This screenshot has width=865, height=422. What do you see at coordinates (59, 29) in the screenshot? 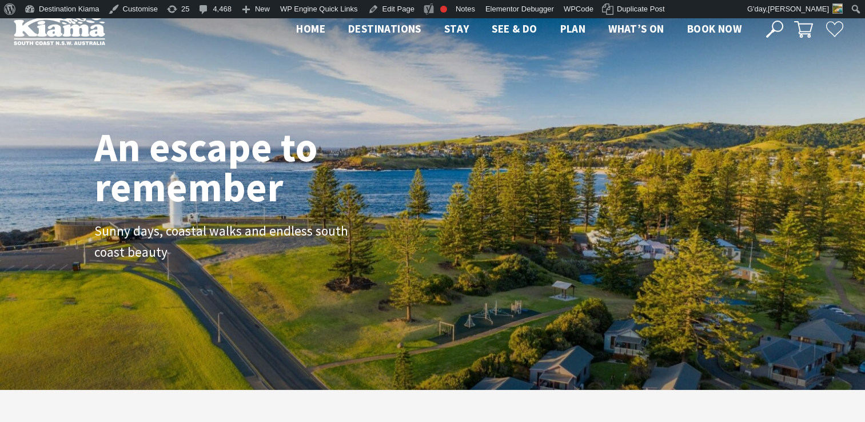
I see `img: Kiama Logo` at bounding box center [59, 29].